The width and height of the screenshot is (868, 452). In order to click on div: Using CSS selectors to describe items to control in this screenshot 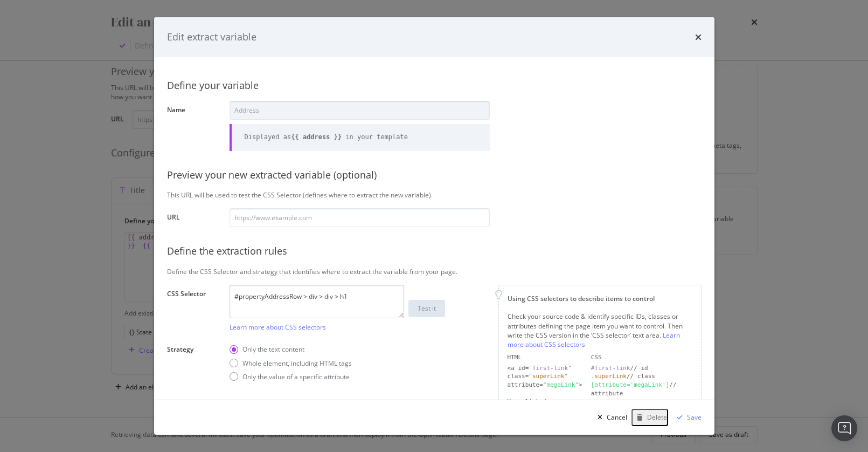, I will do `click(600, 299)`.